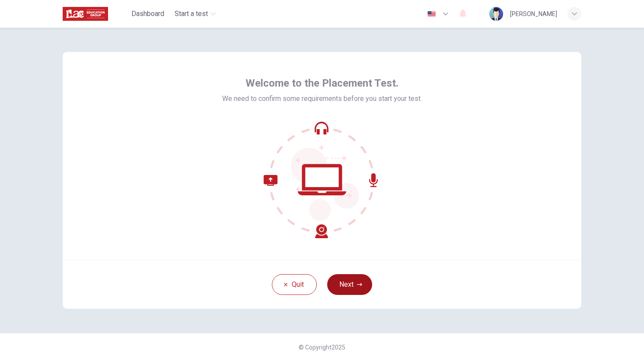  Describe the element at coordinates (432, 14) in the screenshot. I see `img: en` at that location.